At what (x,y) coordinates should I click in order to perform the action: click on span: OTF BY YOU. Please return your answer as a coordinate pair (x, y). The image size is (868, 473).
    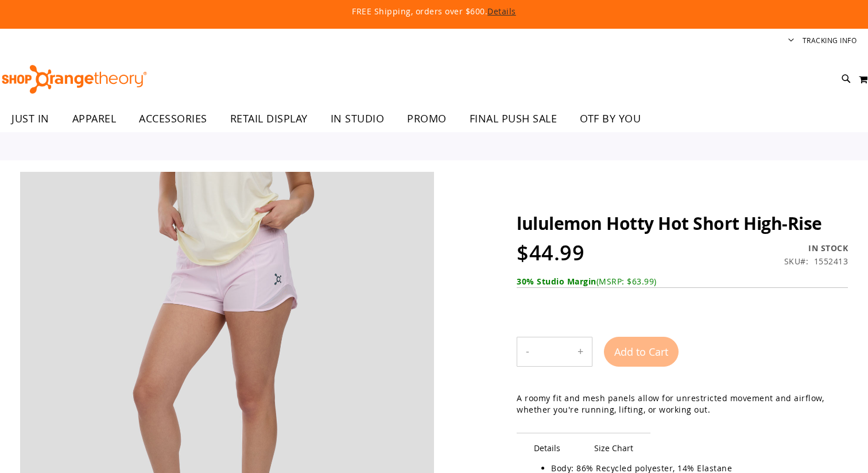
    Looking at the image, I should click on (610, 118).